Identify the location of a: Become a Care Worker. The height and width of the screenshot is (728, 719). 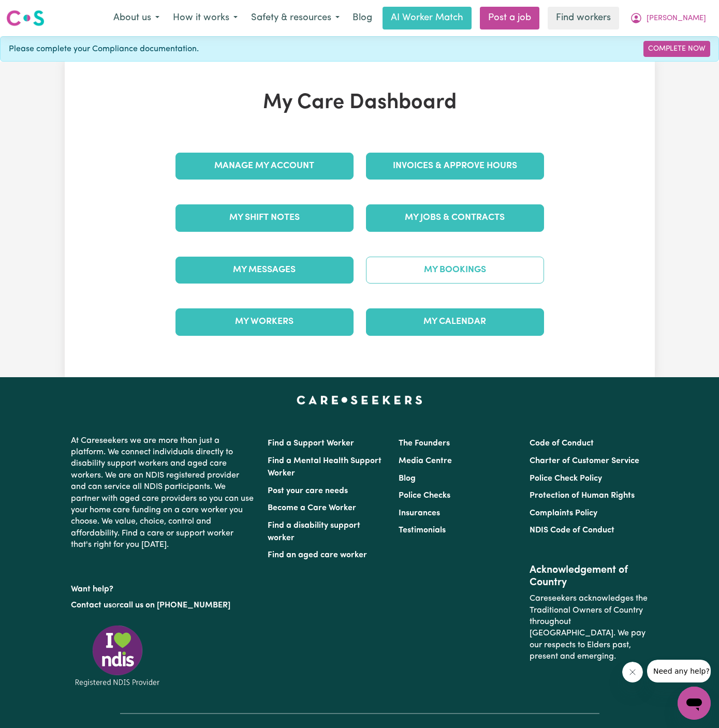
(311, 508).